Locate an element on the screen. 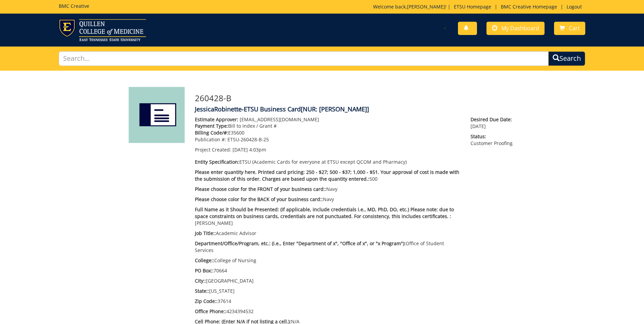 The width and height of the screenshot is (644, 324). p: Academic Advisor is located at coordinates (328, 233).